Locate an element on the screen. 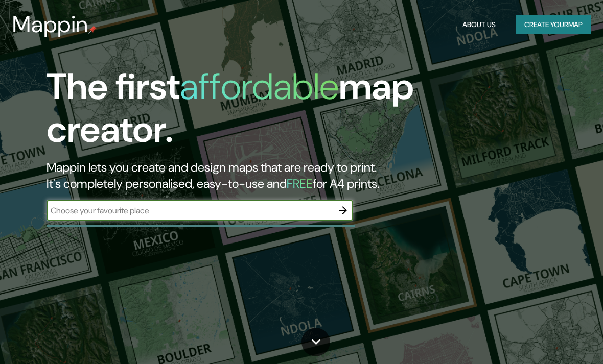 The image size is (603, 364). img: mappin-pin is located at coordinates (93, 30).